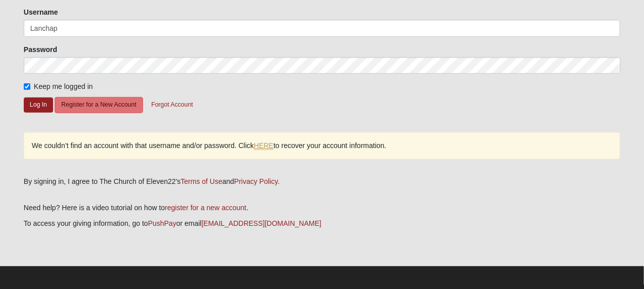  I want to click on button: Log In, so click(38, 105).